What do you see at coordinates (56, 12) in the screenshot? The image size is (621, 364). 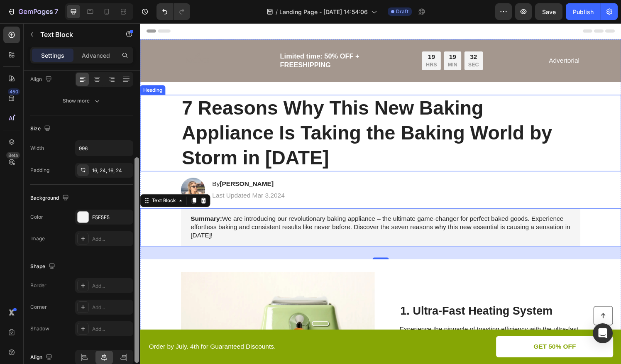 I see `p: 7` at bounding box center [56, 12].